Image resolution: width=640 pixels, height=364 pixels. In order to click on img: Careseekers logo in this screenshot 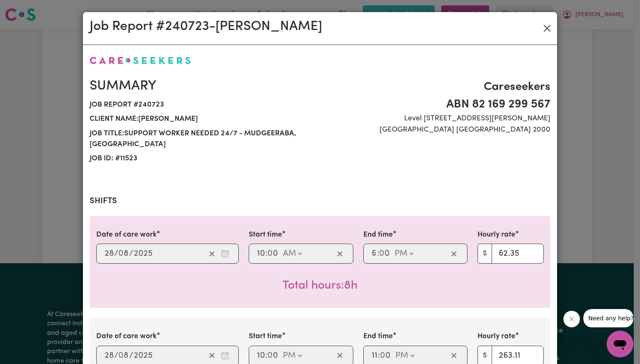, I will do `click(140, 60)`.